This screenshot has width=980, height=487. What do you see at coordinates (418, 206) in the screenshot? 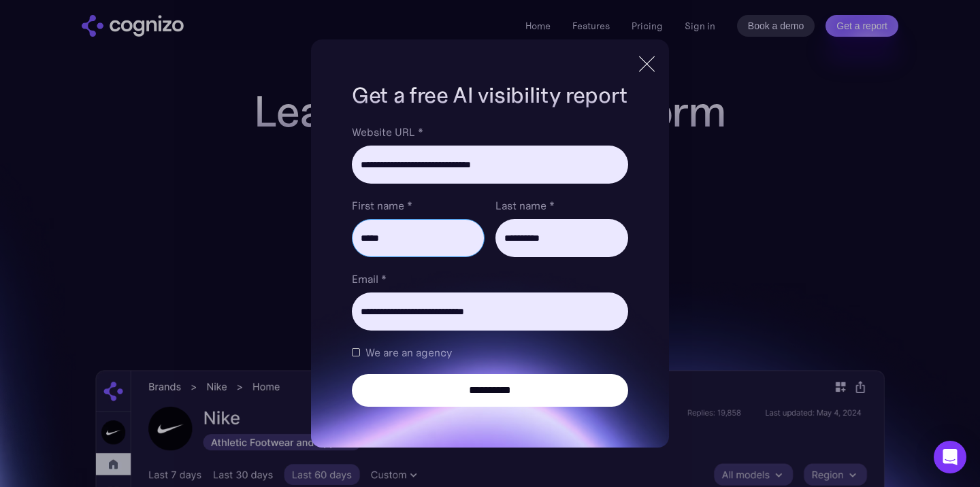
I see `label: First name *` at bounding box center [418, 206].